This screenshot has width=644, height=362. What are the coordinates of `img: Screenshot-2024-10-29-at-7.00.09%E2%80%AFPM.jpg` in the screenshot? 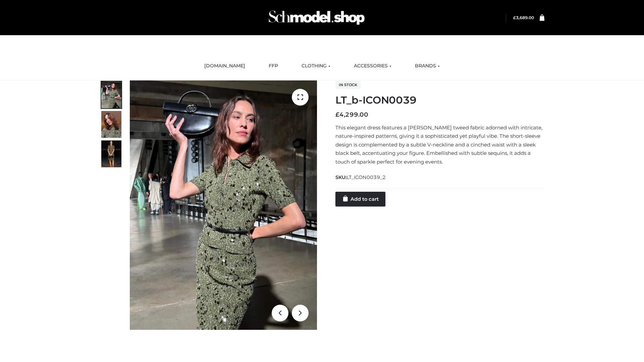 It's located at (111, 154).